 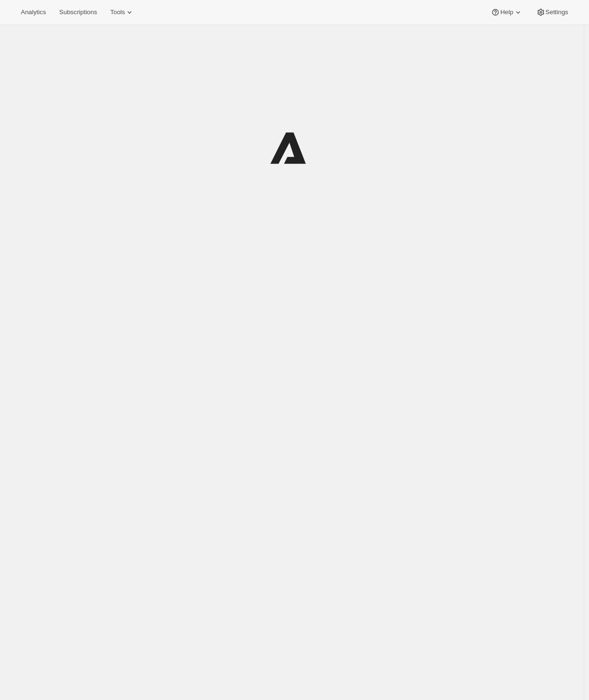 I want to click on span: Analytics, so click(x=33, y=12).